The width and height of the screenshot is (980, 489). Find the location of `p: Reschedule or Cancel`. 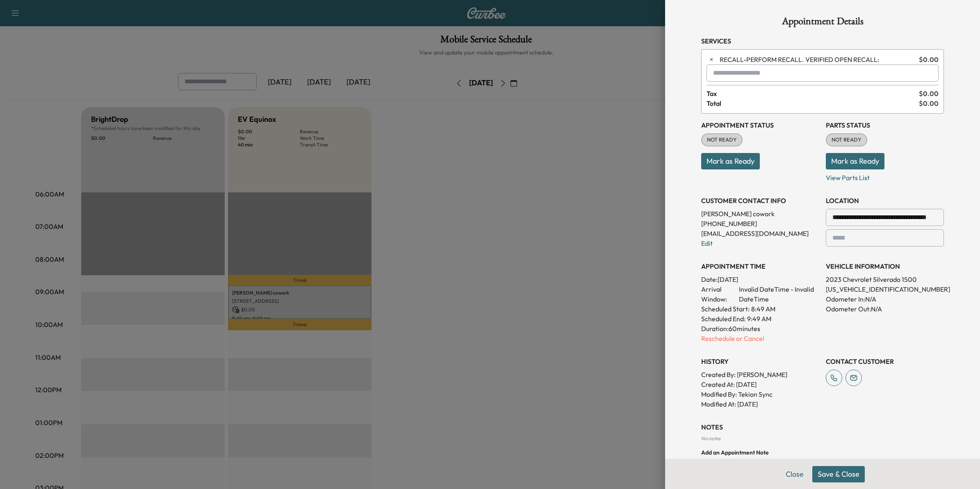

p: Reschedule or Cancel is located at coordinates (760, 338).